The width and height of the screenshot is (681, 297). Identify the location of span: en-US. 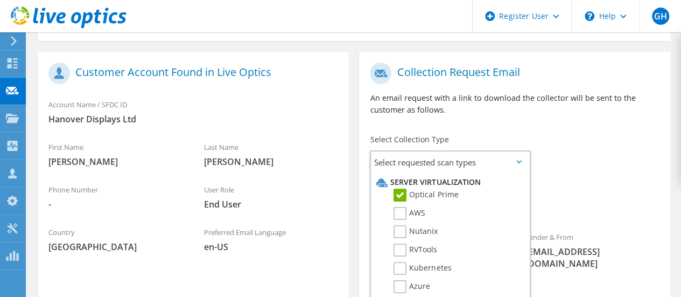
(271, 247).